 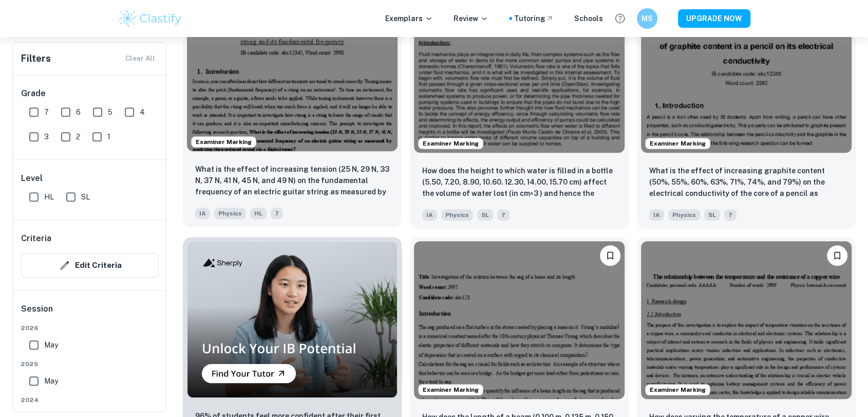 I want to click on span: 5, so click(x=110, y=112).